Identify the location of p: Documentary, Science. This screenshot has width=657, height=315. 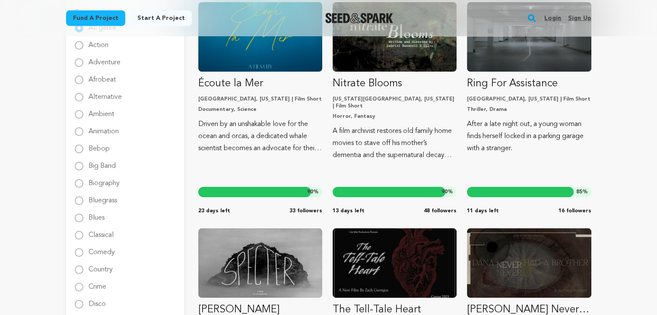
(260, 110).